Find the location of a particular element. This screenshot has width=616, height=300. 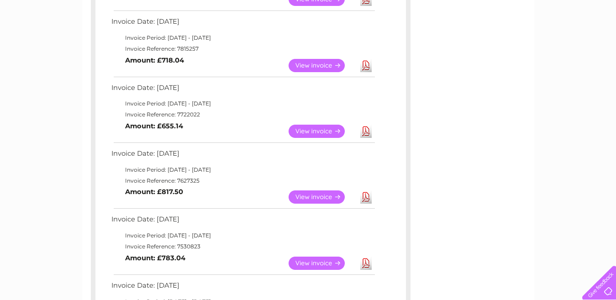

a: Water is located at coordinates (464, 42).